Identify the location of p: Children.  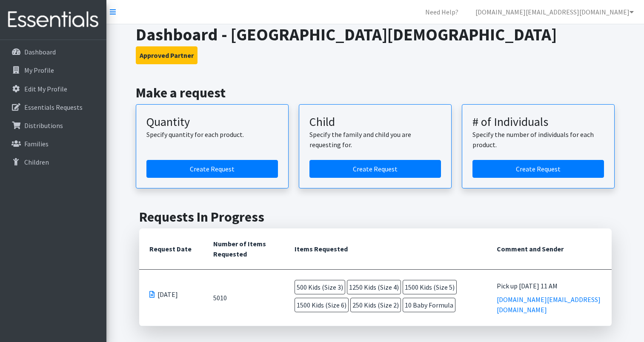
(37, 162).